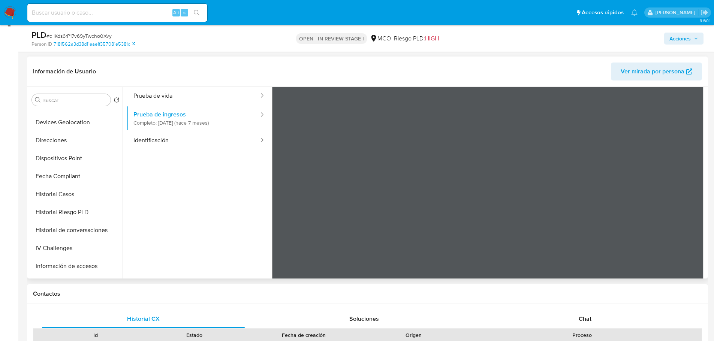  What do you see at coordinates (117, 101) in the screenshot?
I see `button: Volver al orden por defecto` at bounding box center [117, 101].